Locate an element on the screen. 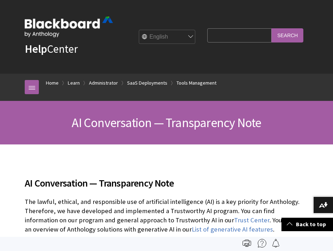 The height and width of the screenshot is (251, 333). a: Learn is located at coordinates (74, 83).